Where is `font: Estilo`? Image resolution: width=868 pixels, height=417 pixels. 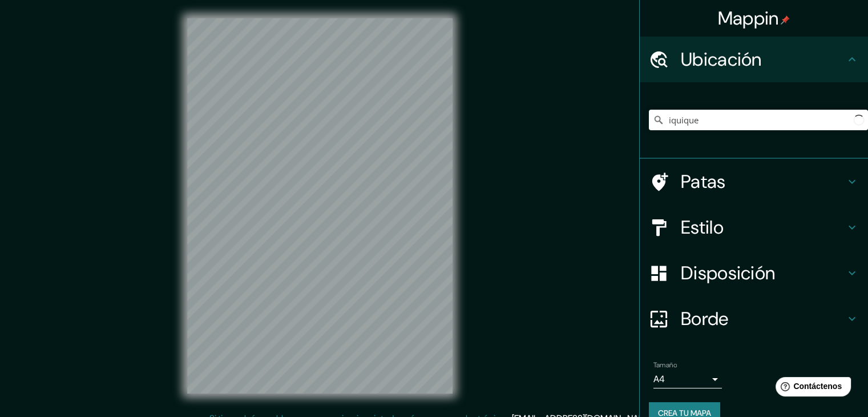 font: Estilo is located at coordinates (702, 228).